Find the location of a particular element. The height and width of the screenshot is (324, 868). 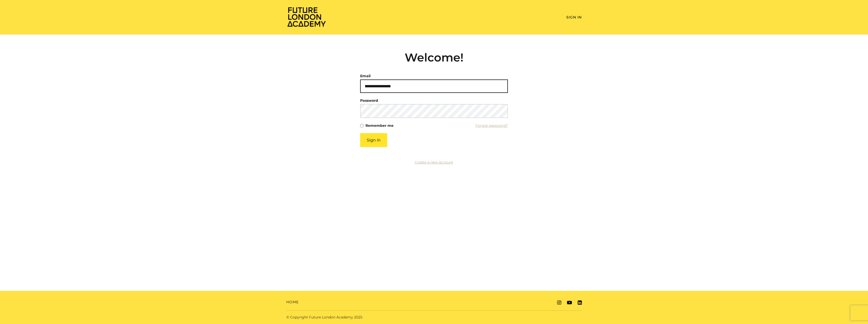

a: Create a new account is located at coordinates (434, 162).